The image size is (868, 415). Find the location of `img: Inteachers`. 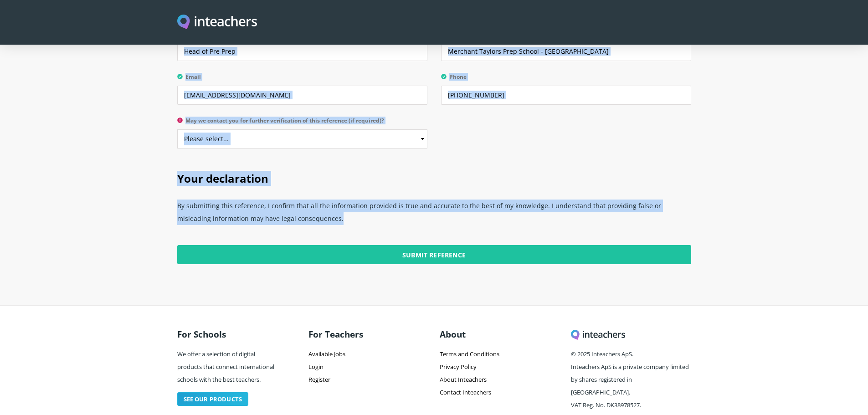

img: Inteachers is located at coordinates (217, 23).